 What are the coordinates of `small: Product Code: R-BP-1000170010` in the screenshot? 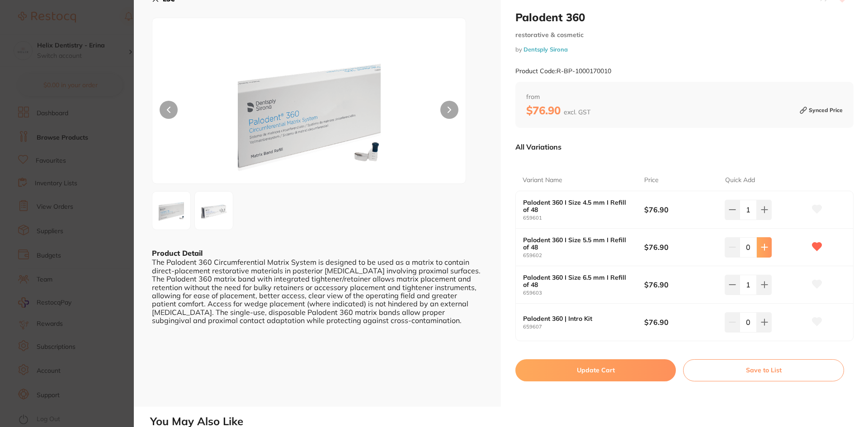 It's located at (563, 71).